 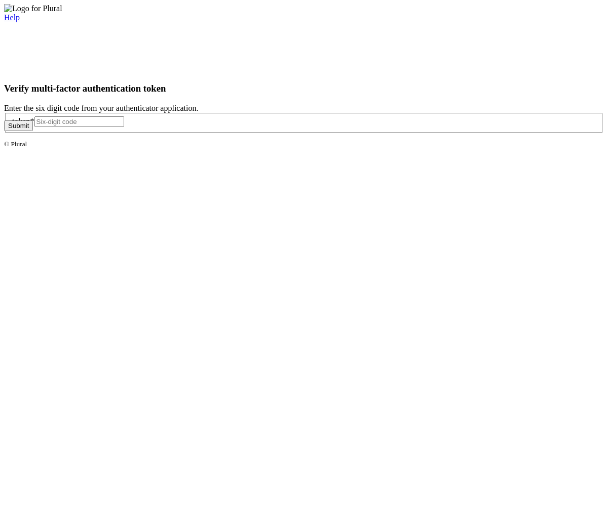 I want to click on div: Enter the six digit code from your authenticator application., so click(x=304, y=108).